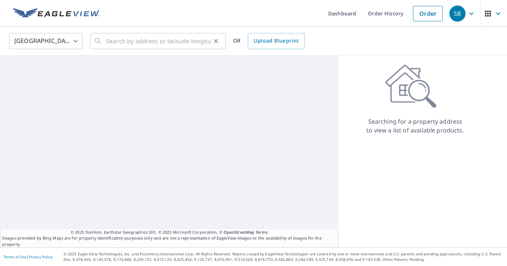 The image size is (507, 266). I want to click on a: OpenStreetMap, so click(239, 232).